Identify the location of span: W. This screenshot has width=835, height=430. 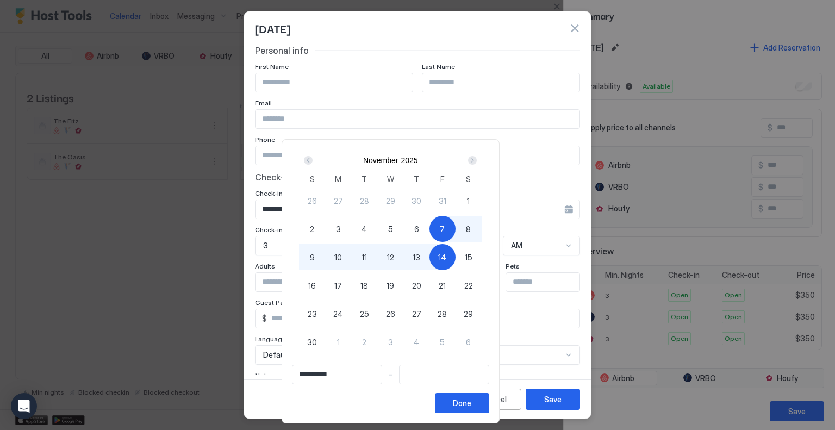
(390, 179).